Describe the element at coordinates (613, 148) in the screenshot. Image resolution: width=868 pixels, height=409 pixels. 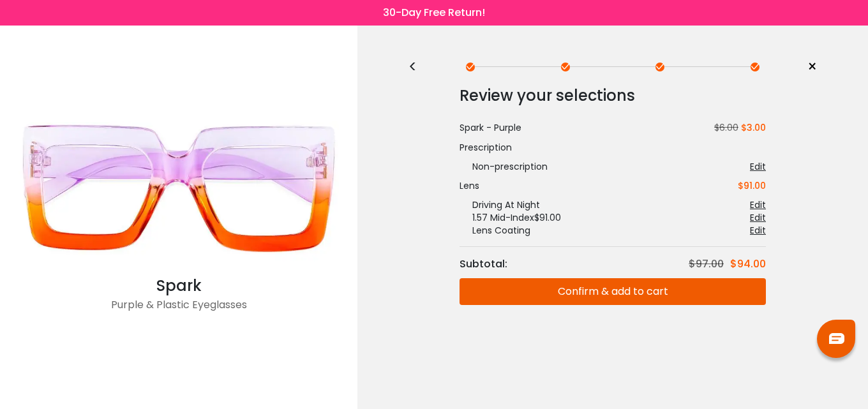
I see `div: Prescription` at that location.